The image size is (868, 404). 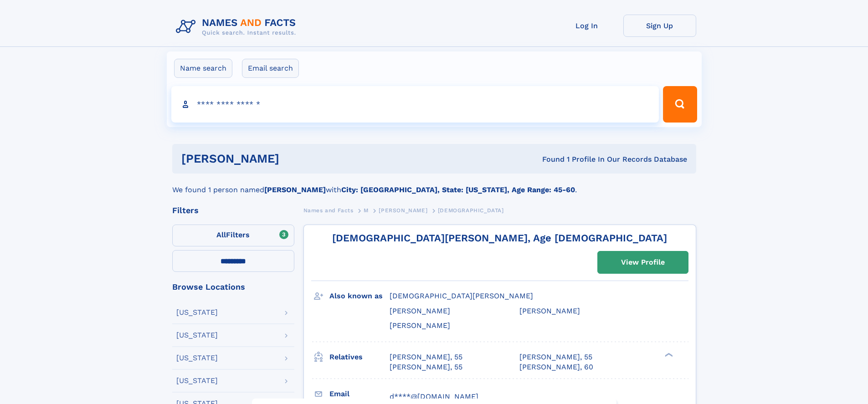 I want to click on label: Filters, so click(x=233, y=236).